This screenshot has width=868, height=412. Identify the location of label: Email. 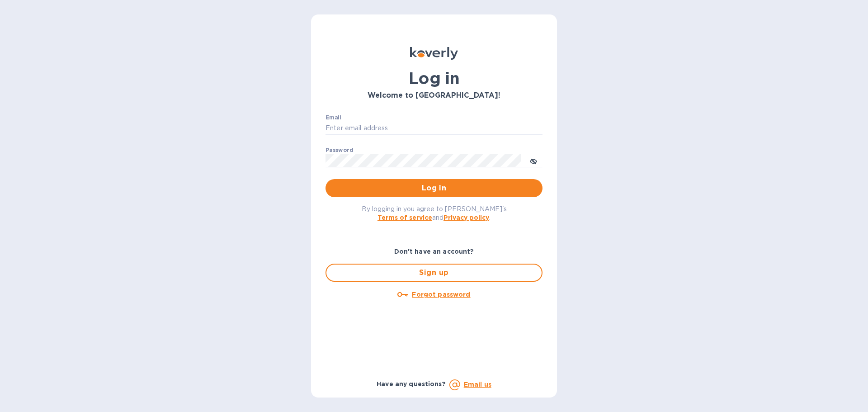
(333, 117).